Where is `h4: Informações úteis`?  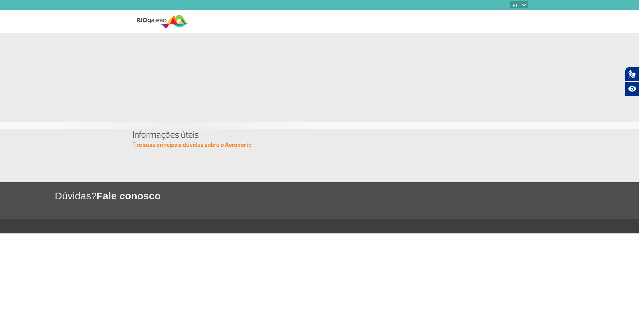 h4: Informações úteis is located at coordinates (319, 135).